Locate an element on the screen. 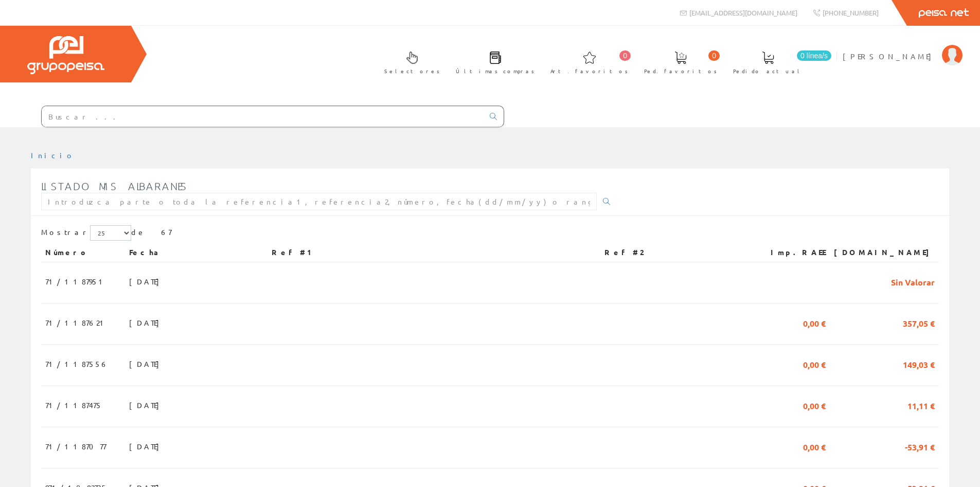 The image size is (980, 487). span: 11,11 € is located at coordinates (921, 405).